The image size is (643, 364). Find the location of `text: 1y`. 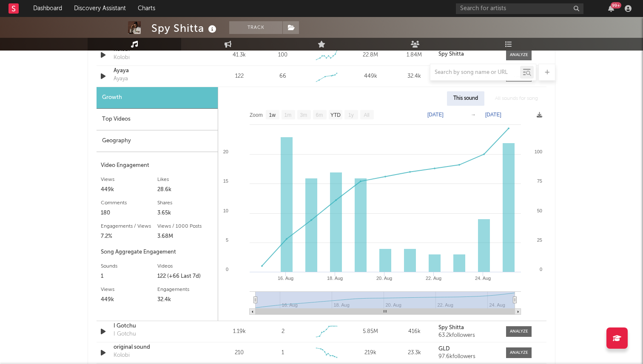

text: 1y is located at coordinates (351, 115).